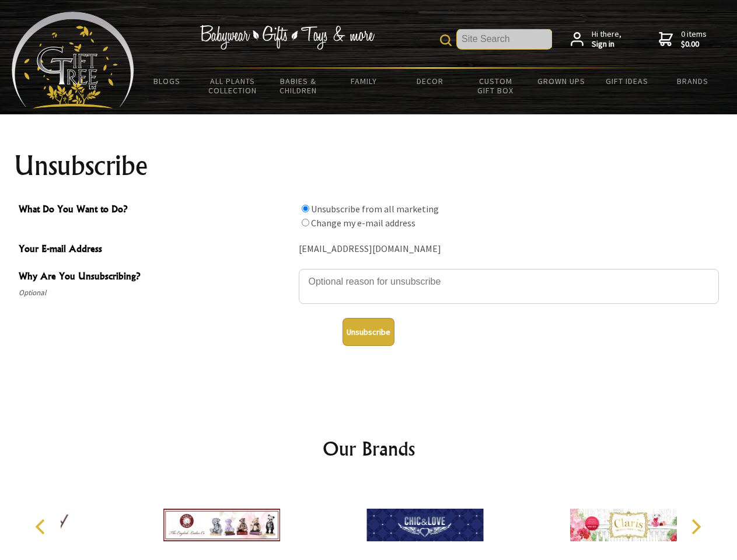  I want to click on a: Decor, so click(429, 81).